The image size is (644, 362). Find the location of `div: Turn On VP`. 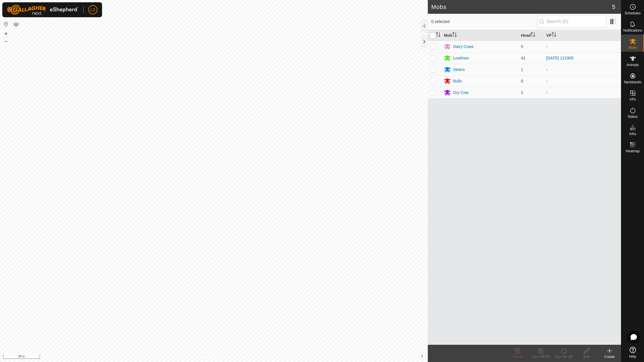

div: Turn On VP is located at coordinates (564, 357).